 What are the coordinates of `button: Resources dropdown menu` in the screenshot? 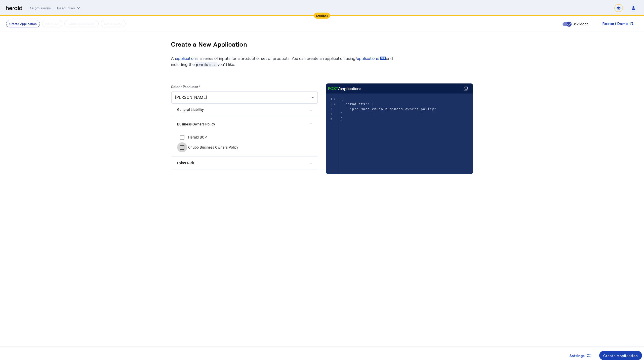 It's located at (69, 8).